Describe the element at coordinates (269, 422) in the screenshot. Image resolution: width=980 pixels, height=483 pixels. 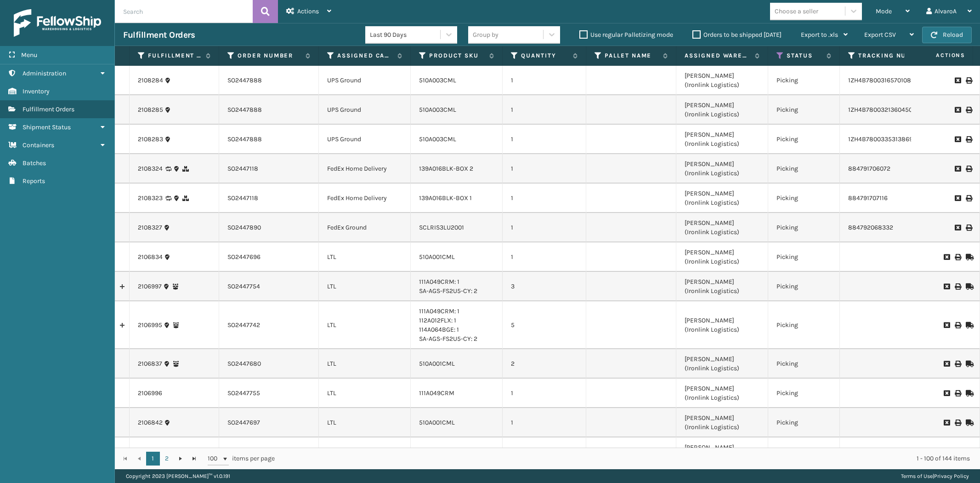
I see `td: SO2447697` at that location.